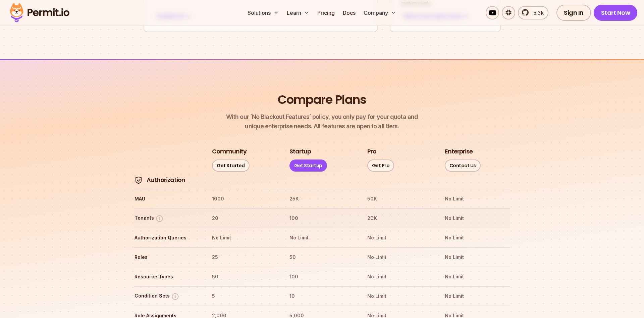  I want to click on span: With our `No Blackout Features` policy, you only pay for your quota and, so click(322, 117).